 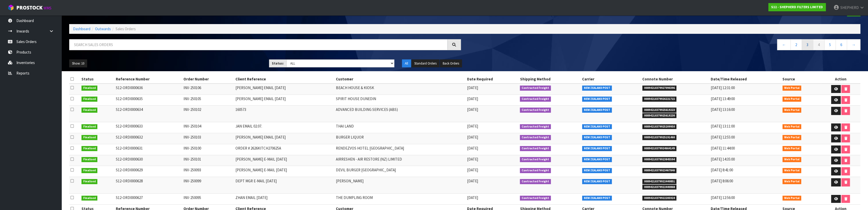 What do you see at coordinates (148, 100) in the screenshot?
I see `td: S12-ORD0000635` at bounding box center [148, 100].